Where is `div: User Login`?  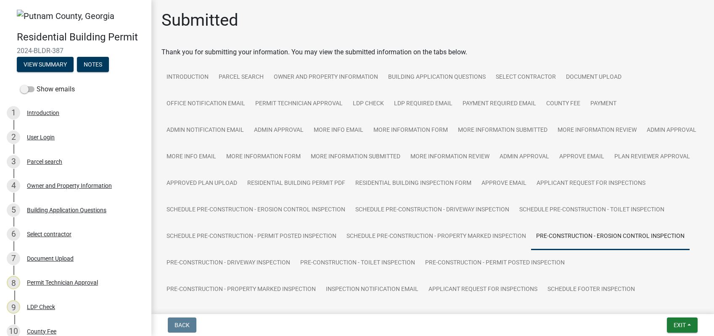 div: User Login is located at coordinates (41, 137).